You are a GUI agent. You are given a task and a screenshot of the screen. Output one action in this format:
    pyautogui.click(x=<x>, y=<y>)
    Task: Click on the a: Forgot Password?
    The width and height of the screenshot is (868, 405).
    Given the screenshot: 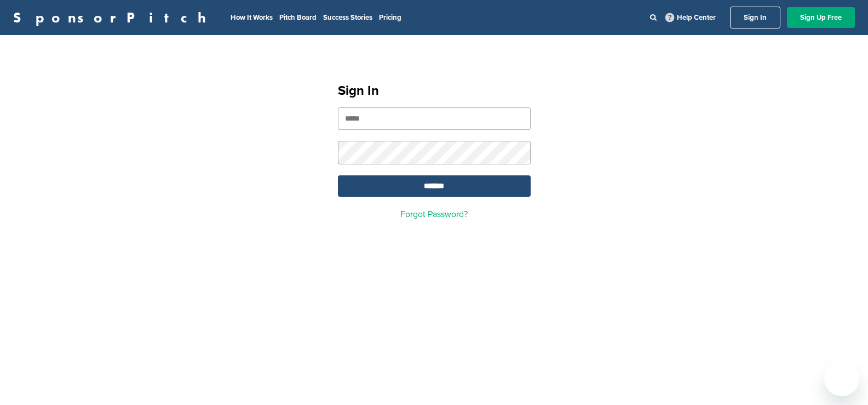 What is the action you would take?
    pyautogui.click(x=434, y=214)
    